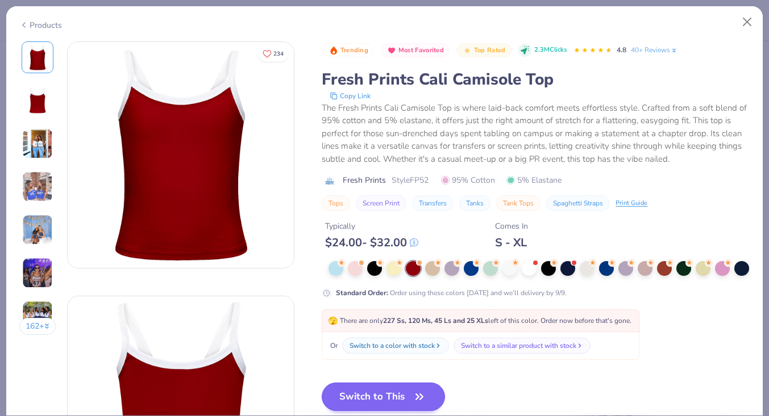 The image size is (769, 416). I want to click on button: Screen Print, so click(381, 203).